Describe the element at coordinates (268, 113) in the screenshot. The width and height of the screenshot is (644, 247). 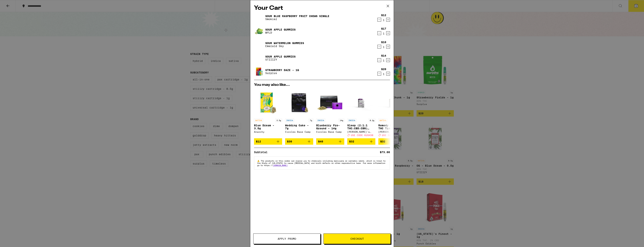
I see `a: Open page for Blue Dream - 3.5g from Anarchy` at that location.